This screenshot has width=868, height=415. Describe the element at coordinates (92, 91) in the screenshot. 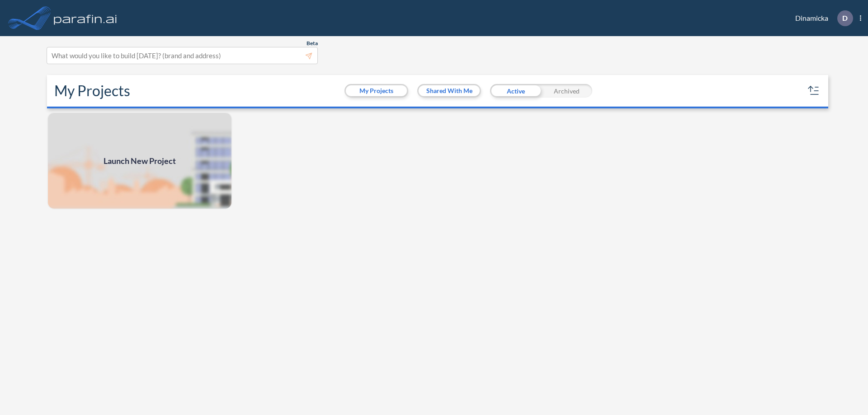

I see `h2: My Projects` at that location.